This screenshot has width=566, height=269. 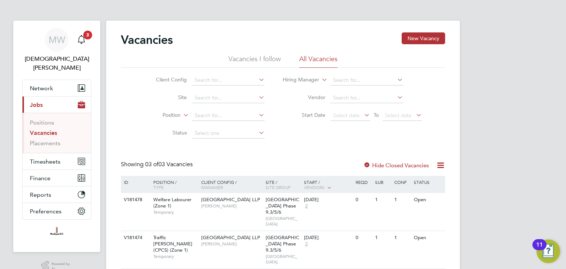 I want to click on div: Site /, so click(x=283, y=185).